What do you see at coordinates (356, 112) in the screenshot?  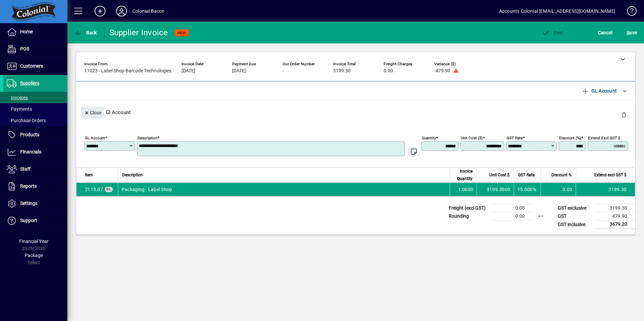 I see `div: Gl Account` at bounding box center [356, 112].